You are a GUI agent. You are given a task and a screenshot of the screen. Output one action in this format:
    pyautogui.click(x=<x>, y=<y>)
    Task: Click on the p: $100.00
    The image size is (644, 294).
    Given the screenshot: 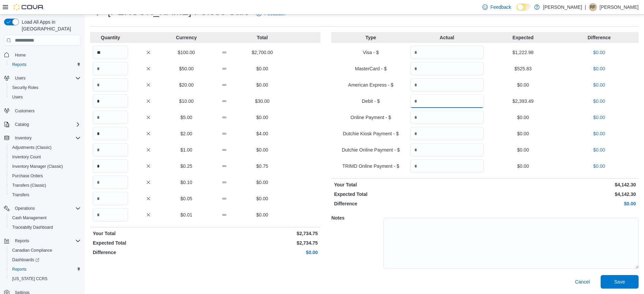 What is the action you would take?
    pyautogui.click(x=186, y=53)
    